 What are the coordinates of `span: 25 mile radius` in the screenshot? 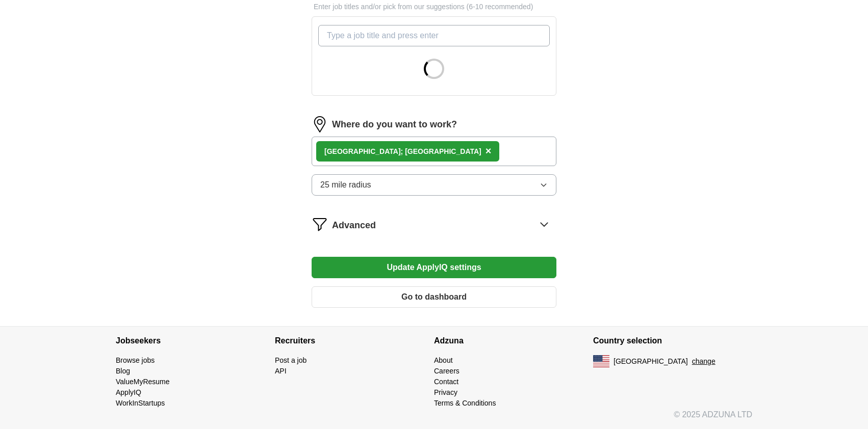 It's located at (346, 185).